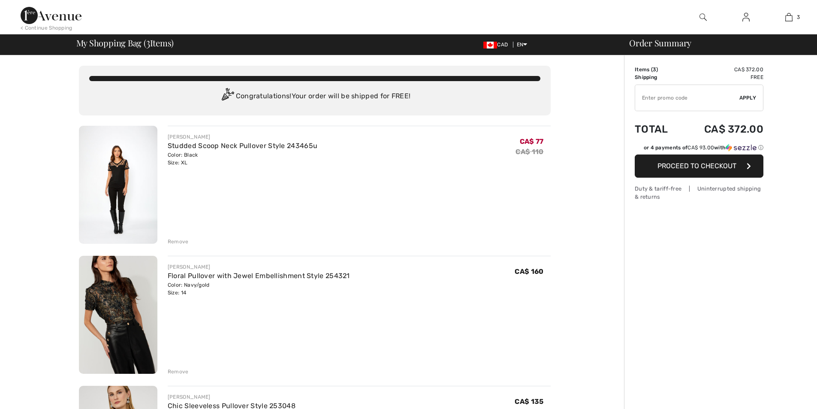 The image size is (817, 409). I want to click on img: My Info, so click(746, 17).